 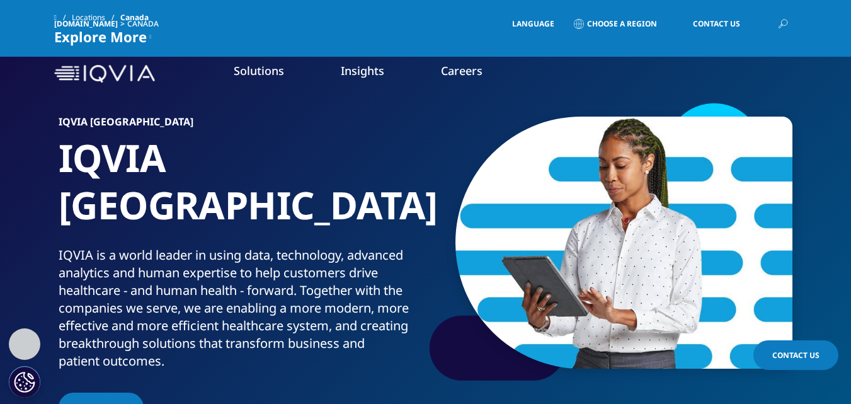 I want to click on span: Language, so click(x=533, y=24).